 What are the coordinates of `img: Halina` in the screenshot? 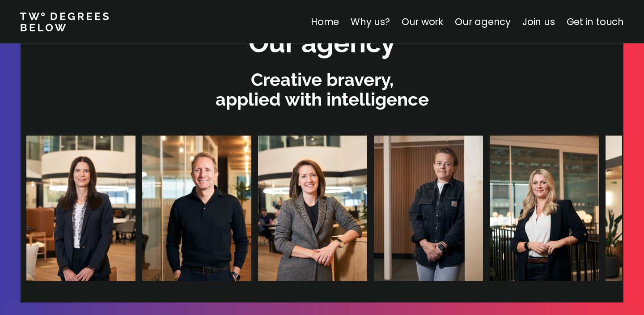 It's located at (531, 208).